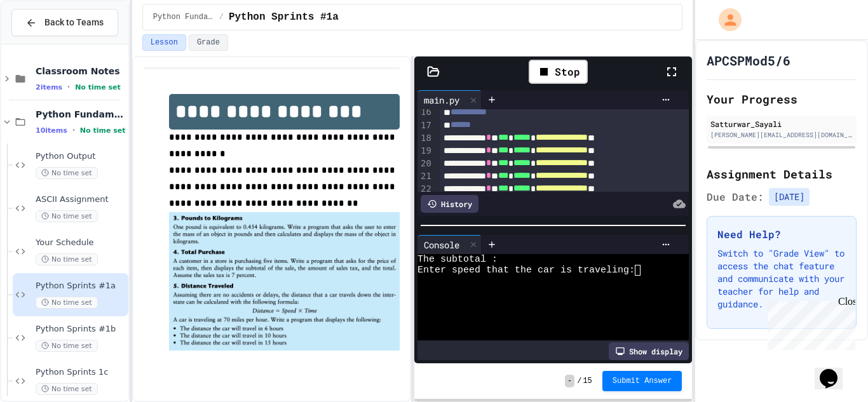 The image size is (868, 402). What do you see at coordinates (49, 87) in the screenshot?
I see `span: 2 items` at bounding box center [49, 87].